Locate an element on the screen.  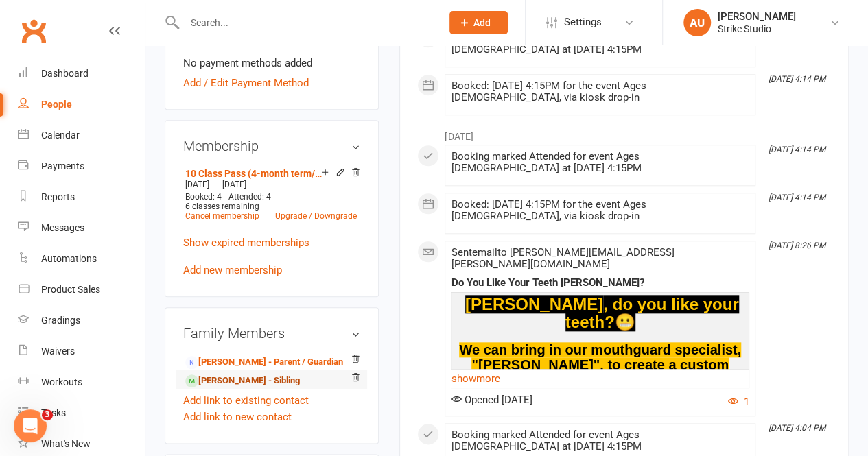
a: Workouts is located at coordinates (81, 382).